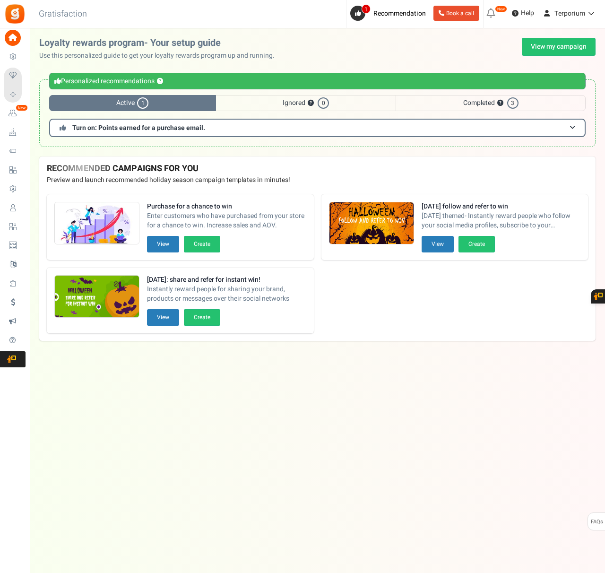 The width and height of the screenshot is (605, 573). I want to click on strong: Purchase for a chance to win, so click(227, 207).